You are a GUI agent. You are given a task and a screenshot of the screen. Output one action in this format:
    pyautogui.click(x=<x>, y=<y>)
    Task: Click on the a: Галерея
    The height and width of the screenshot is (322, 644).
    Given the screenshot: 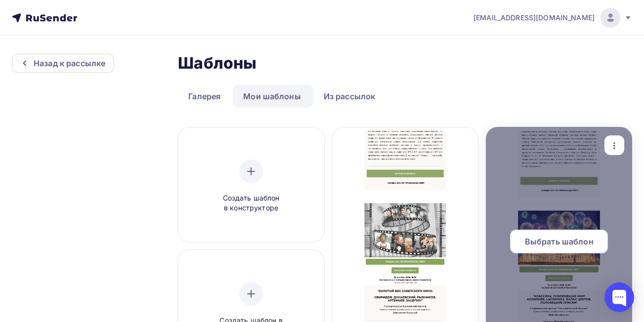 What is the action you would take?
    pyautogui.click(x=204, y=96)
    